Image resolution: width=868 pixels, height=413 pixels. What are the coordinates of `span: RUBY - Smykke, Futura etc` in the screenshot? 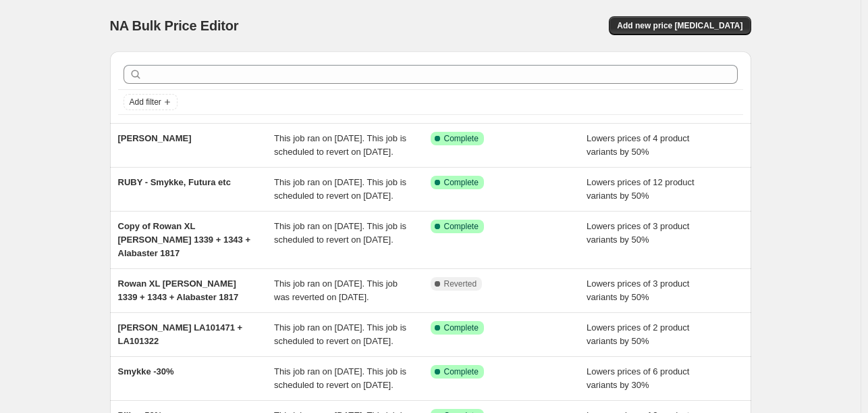 It's located at (174, 182).